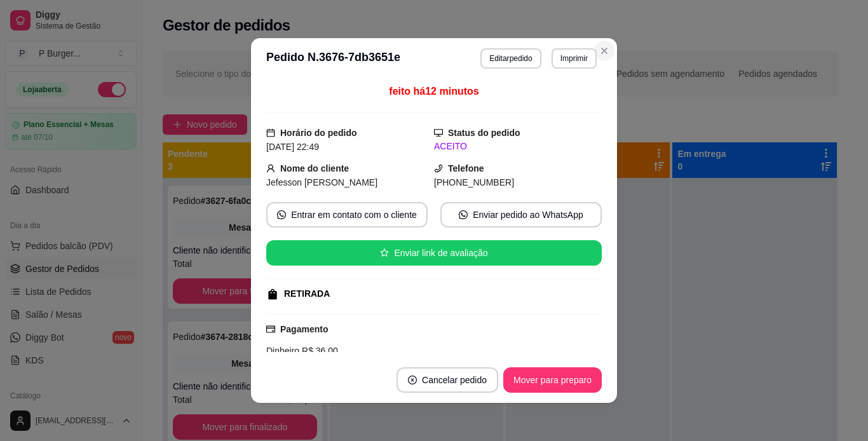  I want to click on button: close-circleCancelar pedido, so click(447, 380).